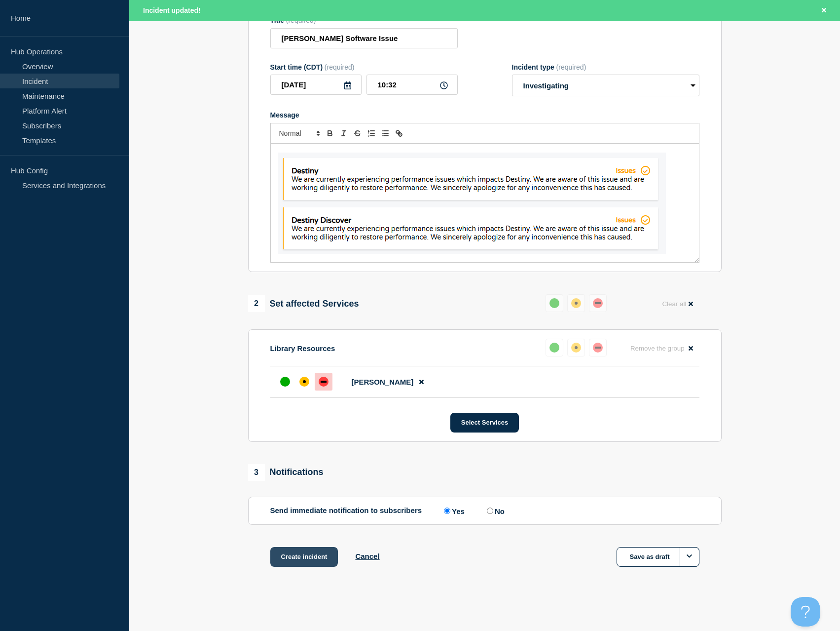 The height and width of the screenshot is (631, 840). I want to click on button: Clear all, so click(677, 304).